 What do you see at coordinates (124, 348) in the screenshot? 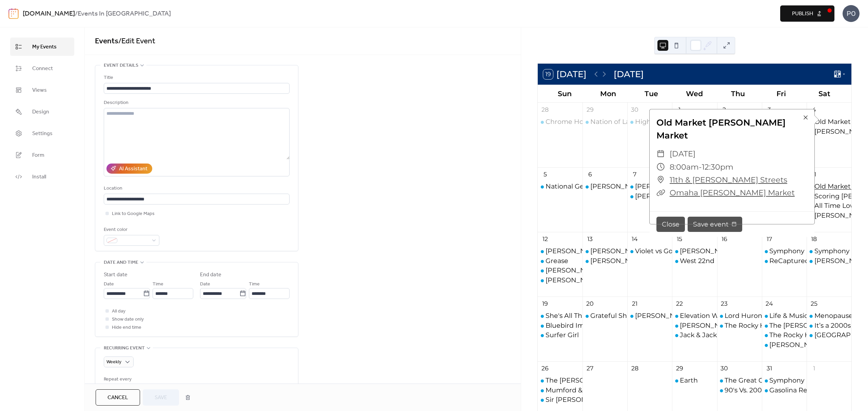
I see `span: Recurring event` at bounding box center [124, 348].